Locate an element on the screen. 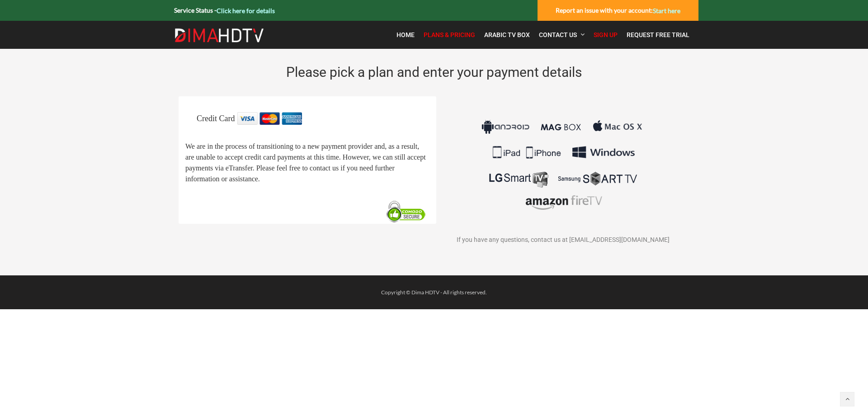 The width and height of the screenshot is (868, 420). a: Plans & Pricing is located at coordinates (449, 35).